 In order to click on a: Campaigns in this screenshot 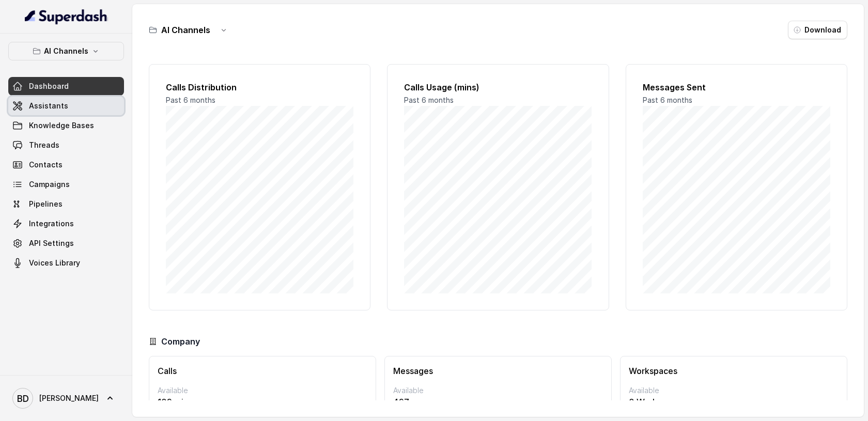, I will do `click(66, 184)`.